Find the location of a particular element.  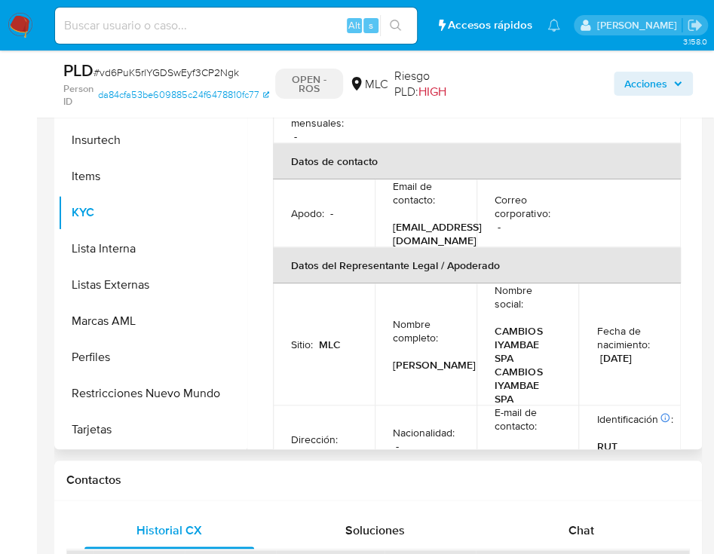

button: Perfiles is located at coordinates (152, 357).